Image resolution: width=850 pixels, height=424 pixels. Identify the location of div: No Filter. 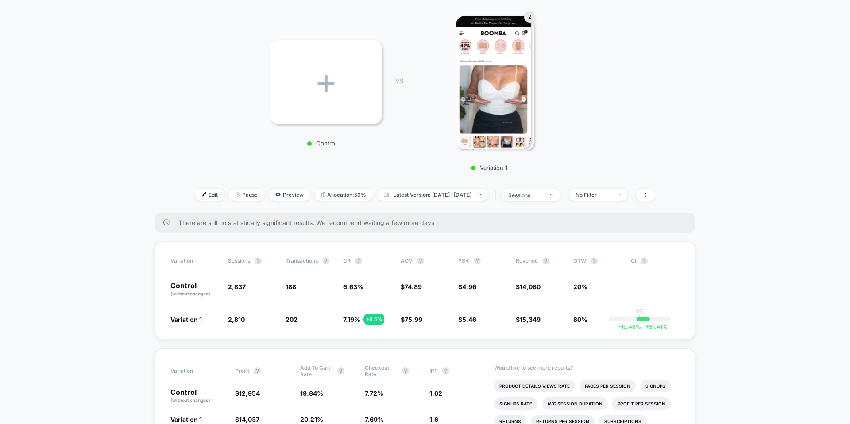
(593, 195).